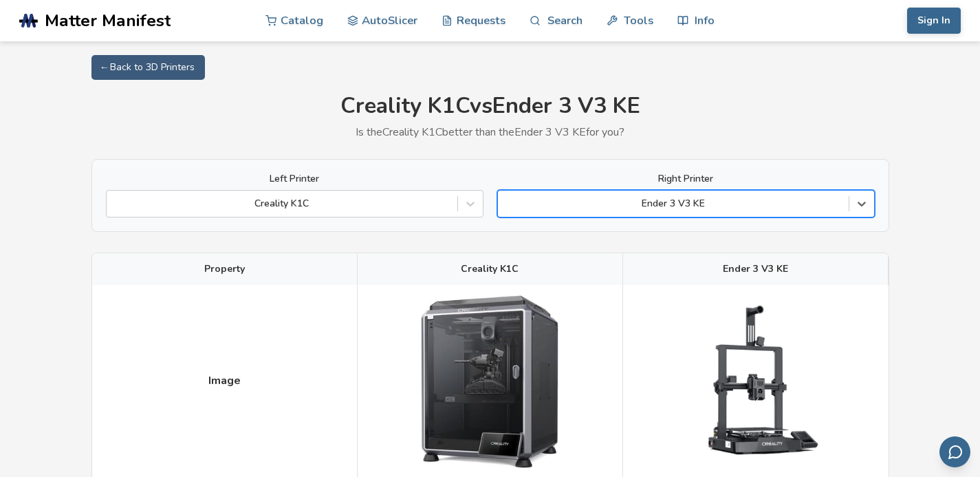  What do you see at coordinates (490, 381) in the screenshot?
I see `img: Creality K1C` at bounding box center [490, 381].